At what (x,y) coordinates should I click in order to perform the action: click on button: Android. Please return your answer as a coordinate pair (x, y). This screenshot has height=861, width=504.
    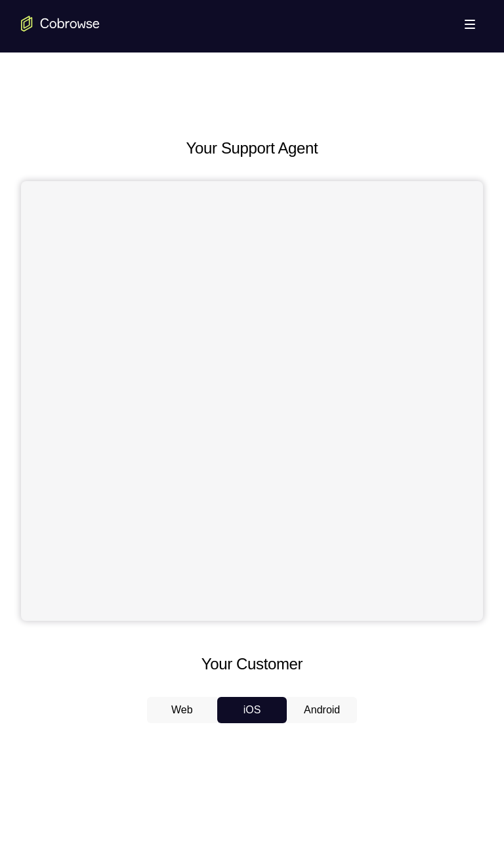
    Looking at the image, I should click on (321, 710).